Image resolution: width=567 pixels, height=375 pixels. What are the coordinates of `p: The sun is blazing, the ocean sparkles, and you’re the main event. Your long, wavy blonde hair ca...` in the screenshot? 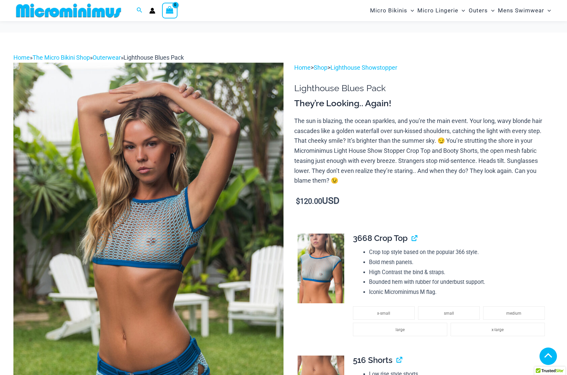 It's located at (424, 151).